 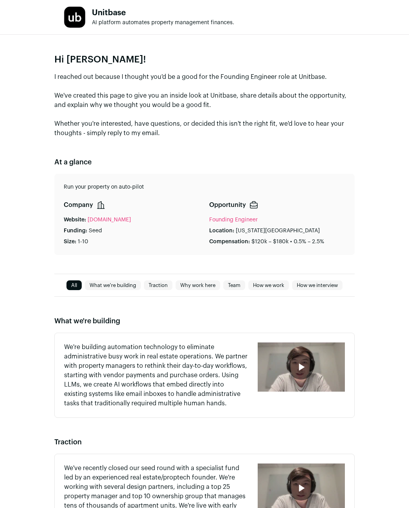 What do you see at coordinates (163, 13) in the screenshot?
I see `h1: Unitbase` at bounding box center [163, 13].